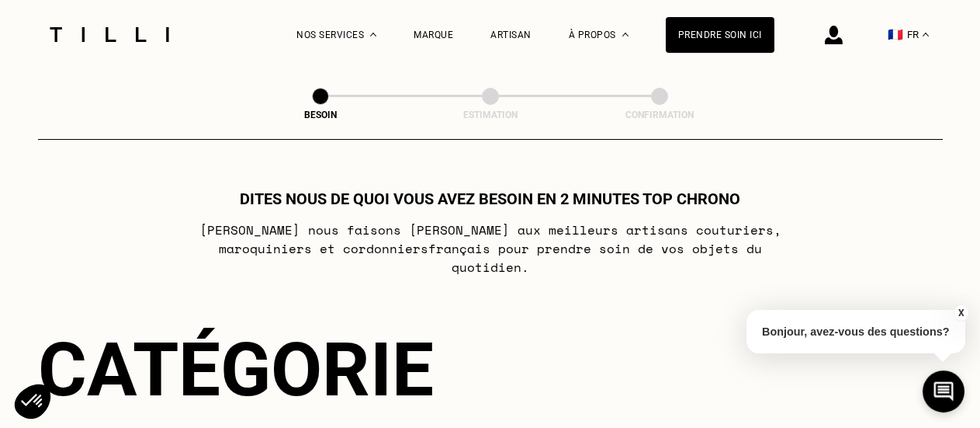 Image resolution: width=980 pixels, height=428 pixels. I want to click on div: Estimation, so click(490, 115).